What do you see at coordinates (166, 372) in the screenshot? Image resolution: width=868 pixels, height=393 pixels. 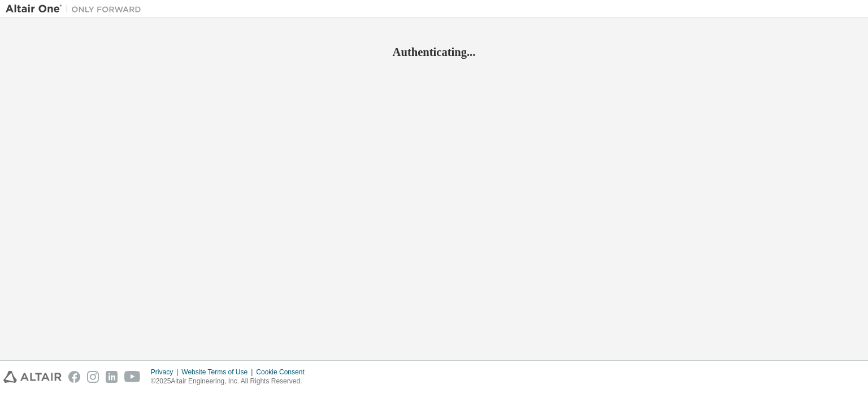 I see `div: Privacy` at bounding box center [166, 372].